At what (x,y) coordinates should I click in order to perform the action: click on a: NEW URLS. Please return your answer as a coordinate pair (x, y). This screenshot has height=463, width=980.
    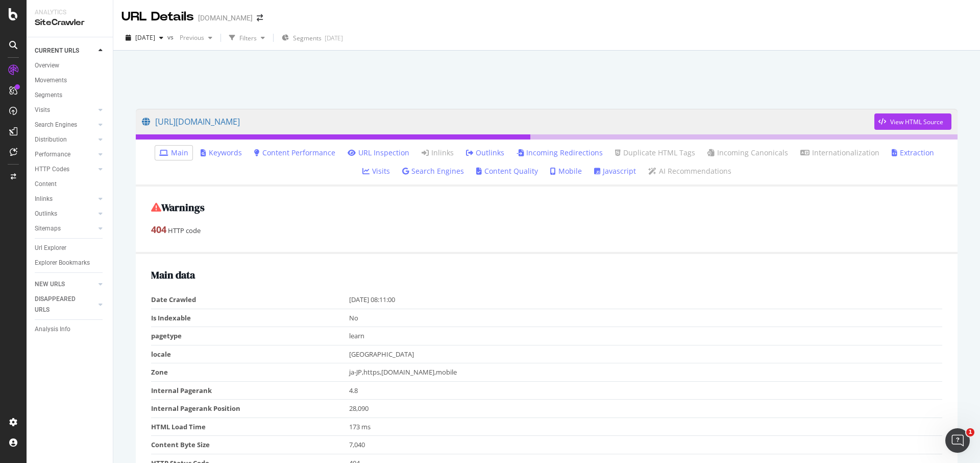
    Looking at the image, I should click on (65, 285).